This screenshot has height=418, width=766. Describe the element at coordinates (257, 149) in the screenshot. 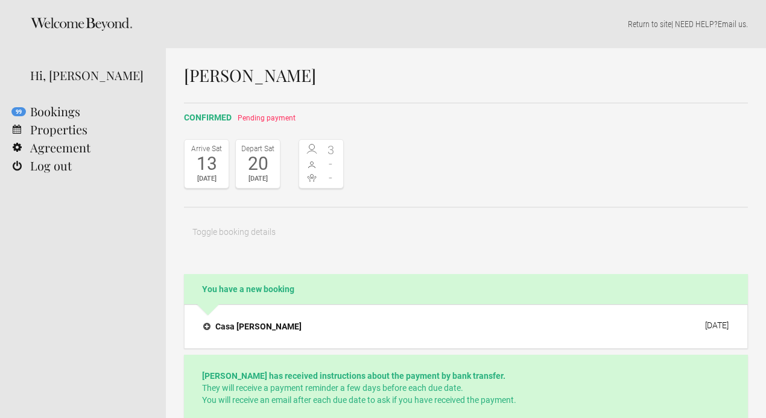

I see `div: Depart Sat` at that location.